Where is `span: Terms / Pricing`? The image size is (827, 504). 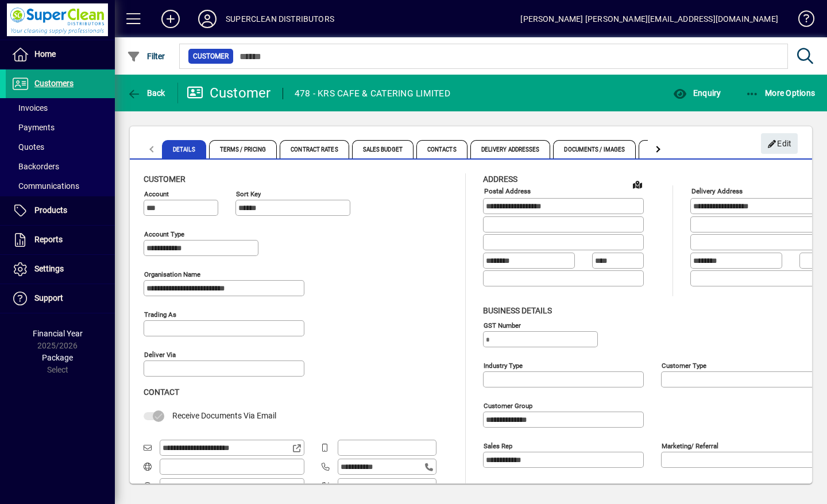
span: Terms / Pricing is located at coordinates (243, 149).